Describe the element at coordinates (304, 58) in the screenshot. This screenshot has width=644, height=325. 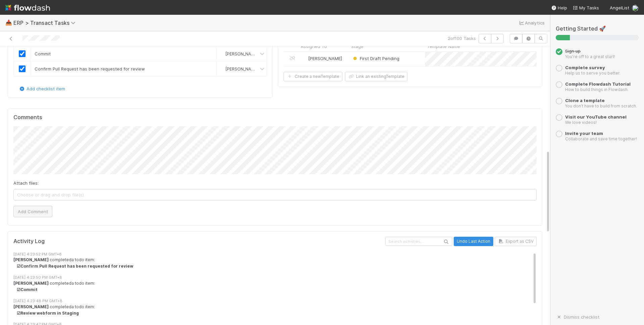
I see `img: avatar_ec9c1780-91d7-48bb-898e-5f40cebd5ff8.png` at that location.